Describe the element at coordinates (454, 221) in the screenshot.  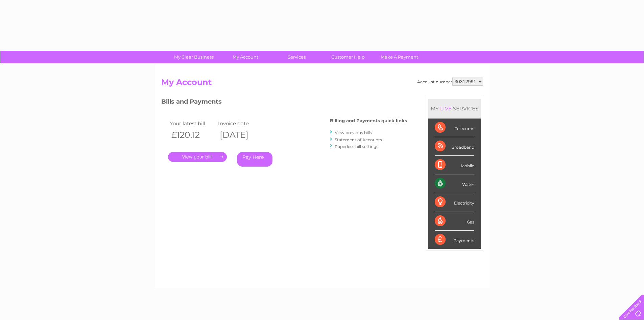
I see `div: Gas` at that location.